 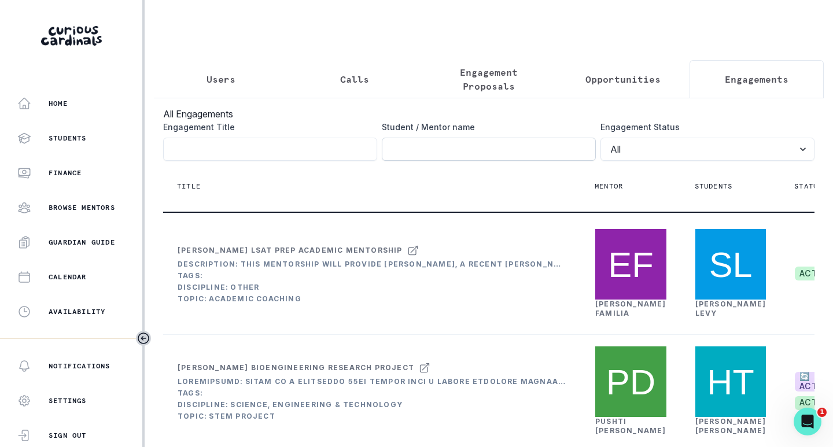 I want to click on p: Finance, so click(x=65, y=173).